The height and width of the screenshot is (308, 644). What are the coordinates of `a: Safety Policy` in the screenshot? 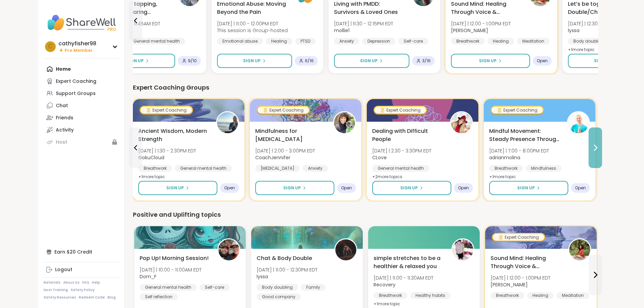 It's located at (83, 290).